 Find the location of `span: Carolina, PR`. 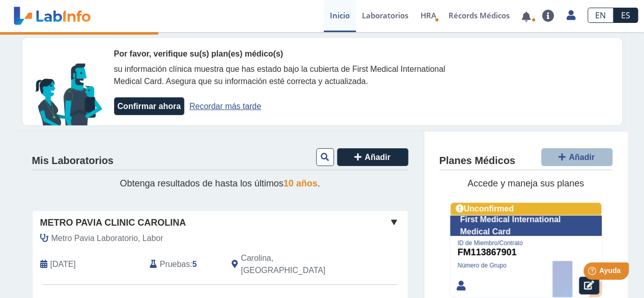

span: Carolina, PR is located at coordinates (297, 264).